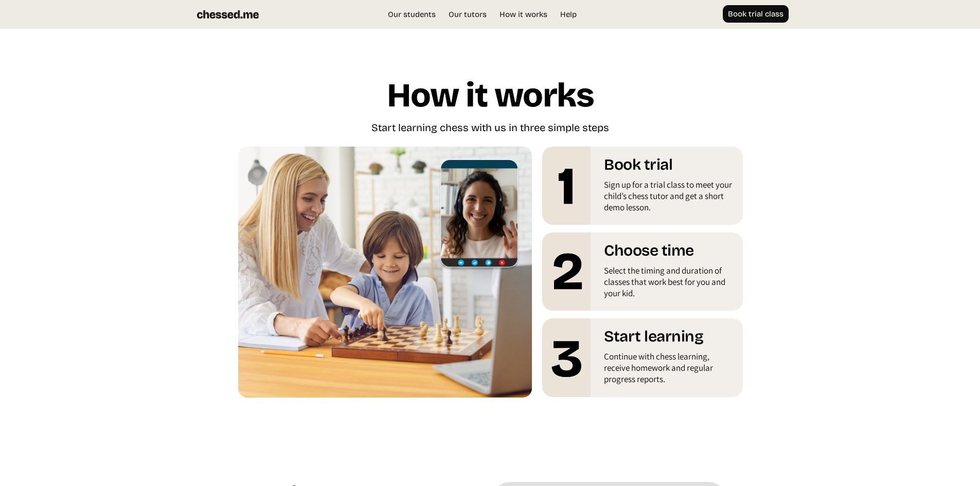  I want to click on h1: Start learning, so click(669, 339).